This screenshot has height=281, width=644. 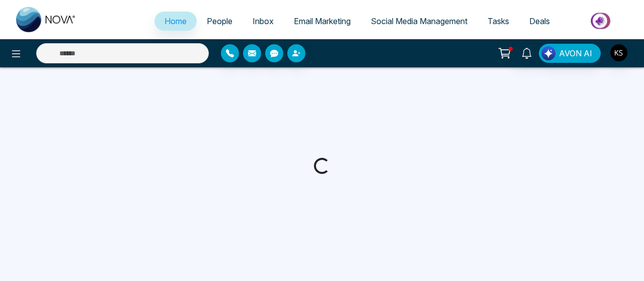 What do you see at coordinates (322, 21) in the screenshot?
I see `span: Email Marketing` at bounding box center [322, 21].